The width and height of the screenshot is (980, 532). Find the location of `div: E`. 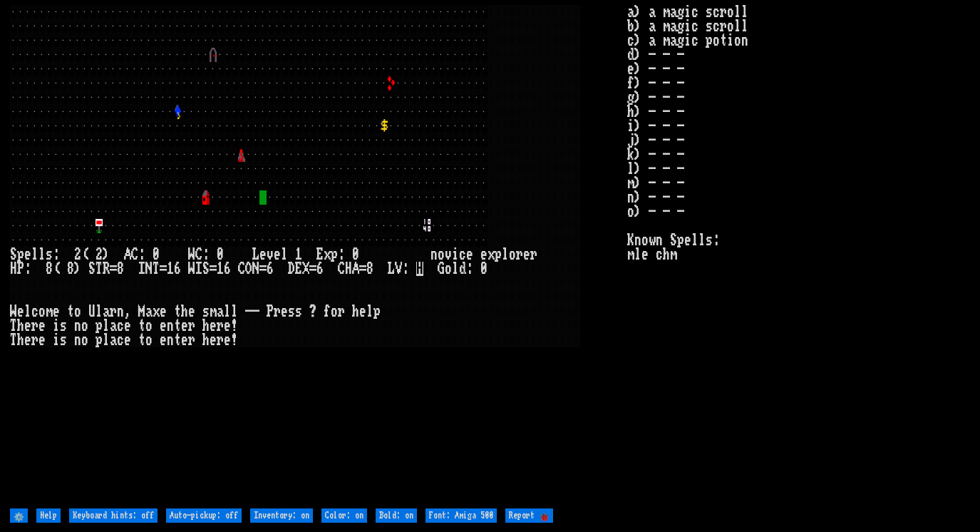

div: E is located at coordinates (299, 269).